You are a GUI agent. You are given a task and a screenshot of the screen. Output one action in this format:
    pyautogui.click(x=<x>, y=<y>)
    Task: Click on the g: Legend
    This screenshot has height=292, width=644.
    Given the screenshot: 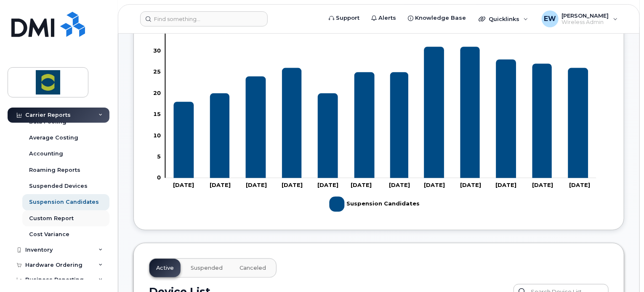 What is the action you would take?
    pyautogui.click(x=374, y=205)
    